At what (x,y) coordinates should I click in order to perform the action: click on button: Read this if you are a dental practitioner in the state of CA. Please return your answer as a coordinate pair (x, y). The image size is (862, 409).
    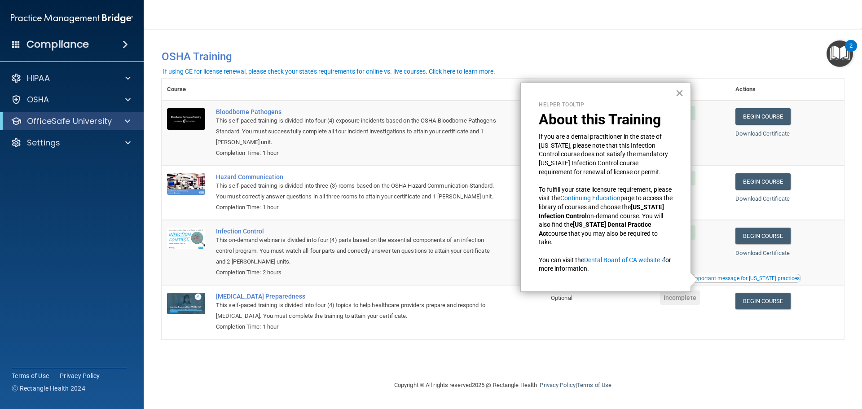
    Looking at the image, I should click on (746, 278).